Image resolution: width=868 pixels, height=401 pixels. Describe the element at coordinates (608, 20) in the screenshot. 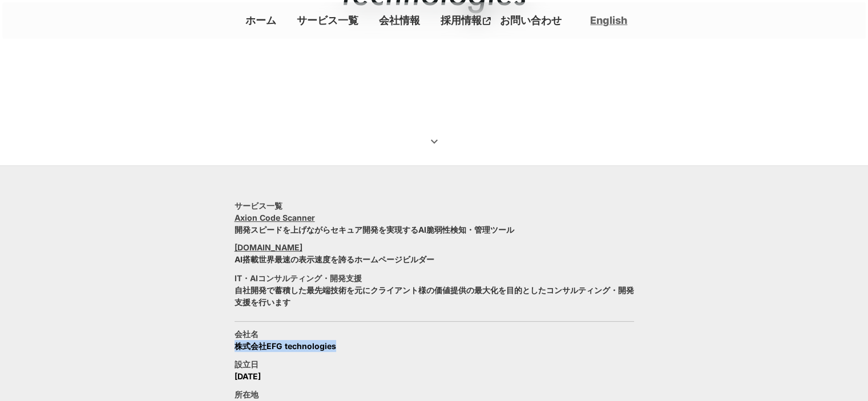

I see `a: English` at that location.